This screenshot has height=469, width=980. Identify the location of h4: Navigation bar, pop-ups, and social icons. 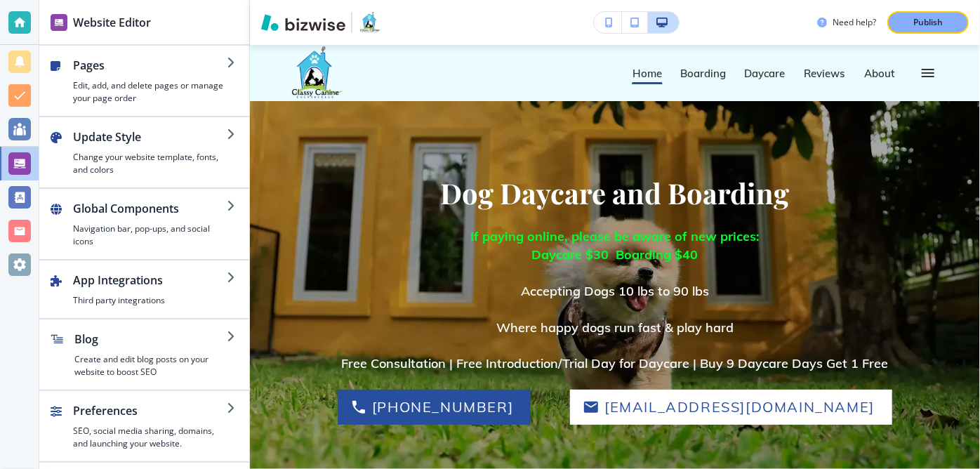
(149, 235).